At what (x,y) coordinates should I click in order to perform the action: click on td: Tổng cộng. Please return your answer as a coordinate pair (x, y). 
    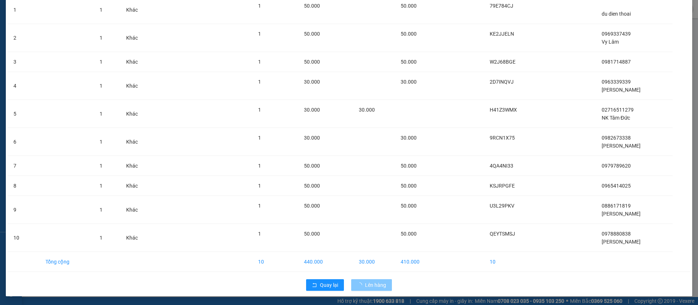
    Looking at the image, I should click on (67, 262).